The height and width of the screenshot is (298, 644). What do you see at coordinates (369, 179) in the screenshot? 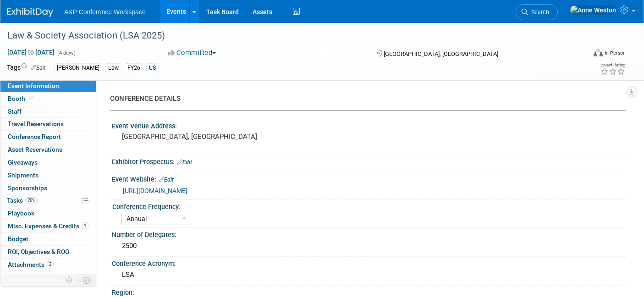
I see `div: Event Website:` at bounding box center [369, 179].